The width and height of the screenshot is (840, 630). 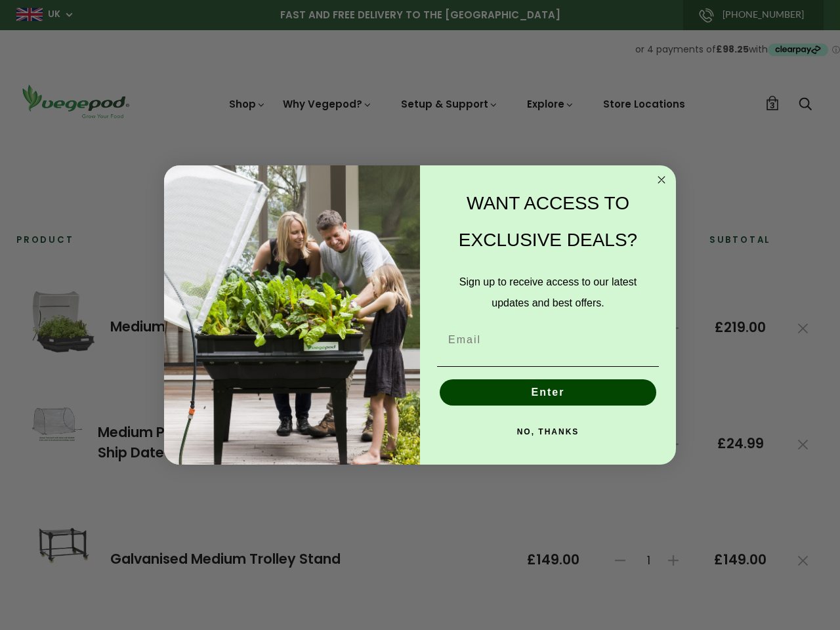 What do you see at coordinates (548, 393) in the screenshot?
I see `button: Enter` at bounding box center [548, 393].